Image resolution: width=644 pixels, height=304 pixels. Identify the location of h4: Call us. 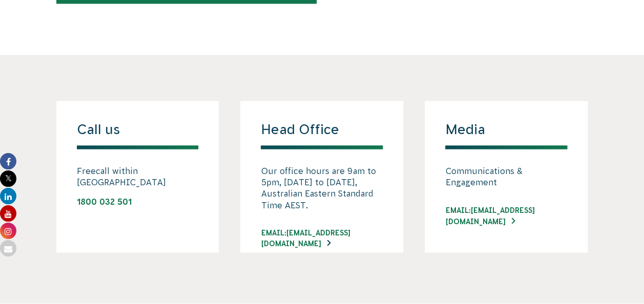
(137, 135).